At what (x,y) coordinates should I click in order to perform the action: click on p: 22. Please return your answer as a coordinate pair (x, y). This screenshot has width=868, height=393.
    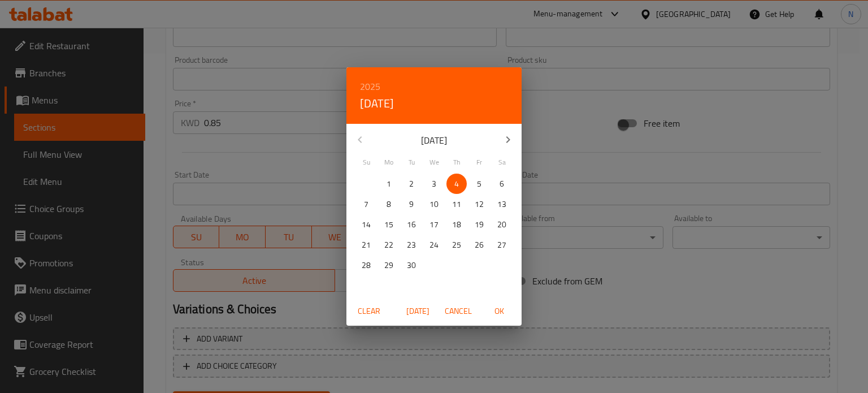
    Looking at the image, I should click on (389, 245).